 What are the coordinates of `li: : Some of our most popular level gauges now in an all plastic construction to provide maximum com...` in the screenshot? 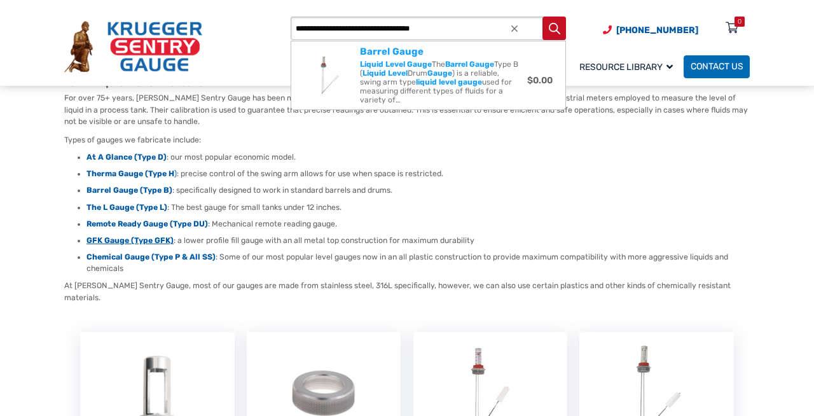 It's located at (418, 263).